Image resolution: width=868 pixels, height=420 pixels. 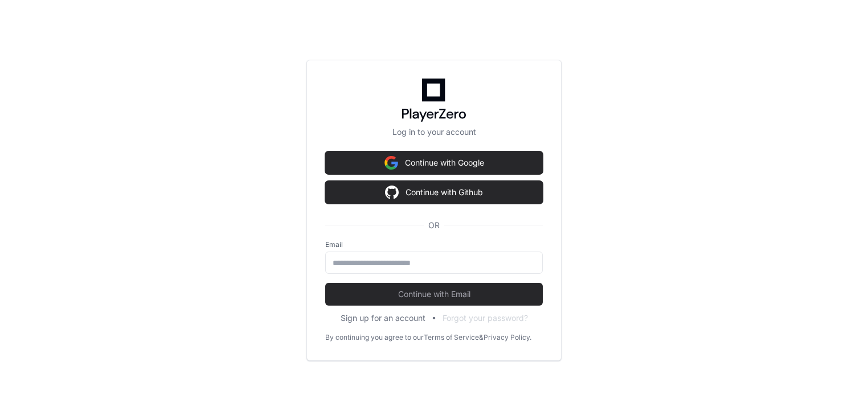 I want to click on button: Continue with Google, so click(x=434, y=163).